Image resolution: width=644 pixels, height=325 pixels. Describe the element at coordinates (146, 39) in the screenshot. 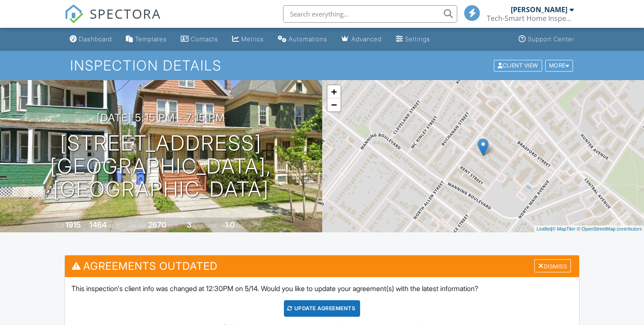

I see `a: Templates` at that location.